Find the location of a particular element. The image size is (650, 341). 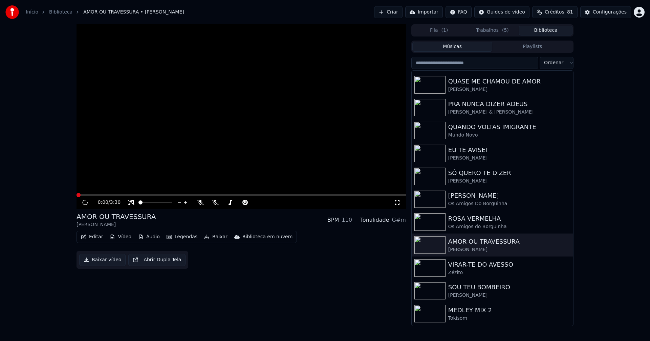

div: QUASE ME CHAMOU DE AMOR is located at coordinates (509, 82).